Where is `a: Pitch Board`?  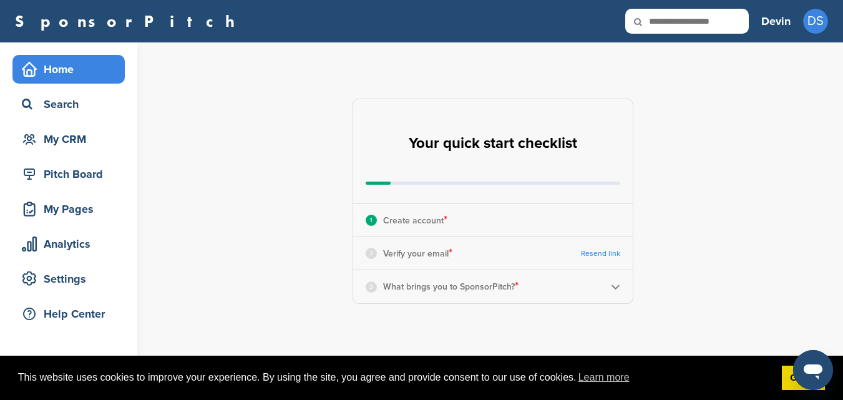
a: Pitch Board is located at coordinates (69, 174).